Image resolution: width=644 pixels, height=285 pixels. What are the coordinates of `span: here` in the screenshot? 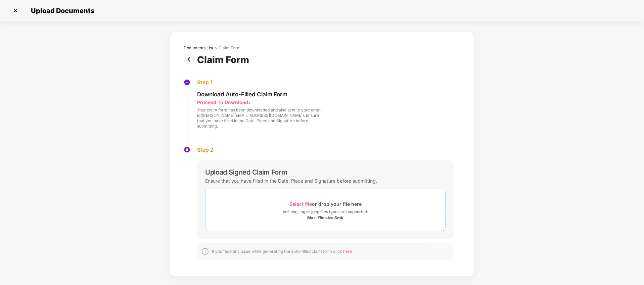 It's located at (348, 251).